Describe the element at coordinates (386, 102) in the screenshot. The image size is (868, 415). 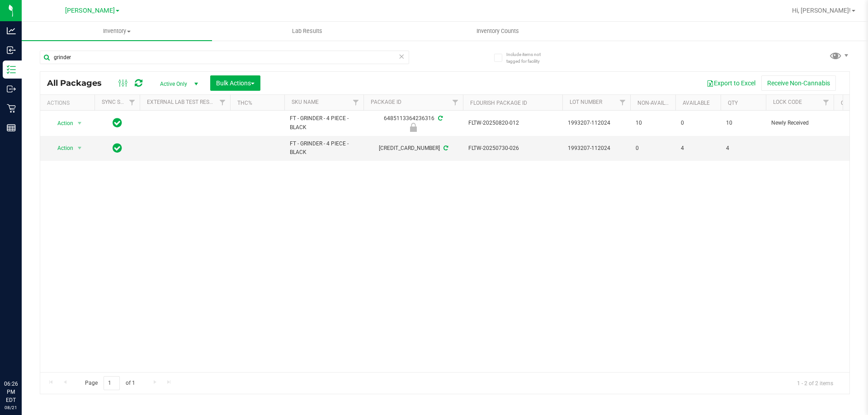
I see `a: Package ID` at that location.